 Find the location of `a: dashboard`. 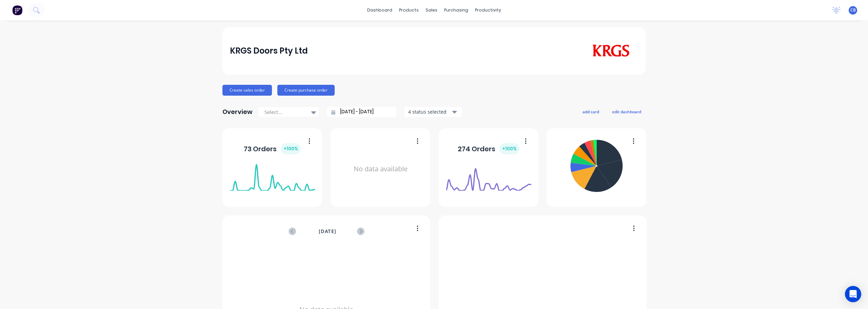

a: dashboard is located at coordinates (380, 10).